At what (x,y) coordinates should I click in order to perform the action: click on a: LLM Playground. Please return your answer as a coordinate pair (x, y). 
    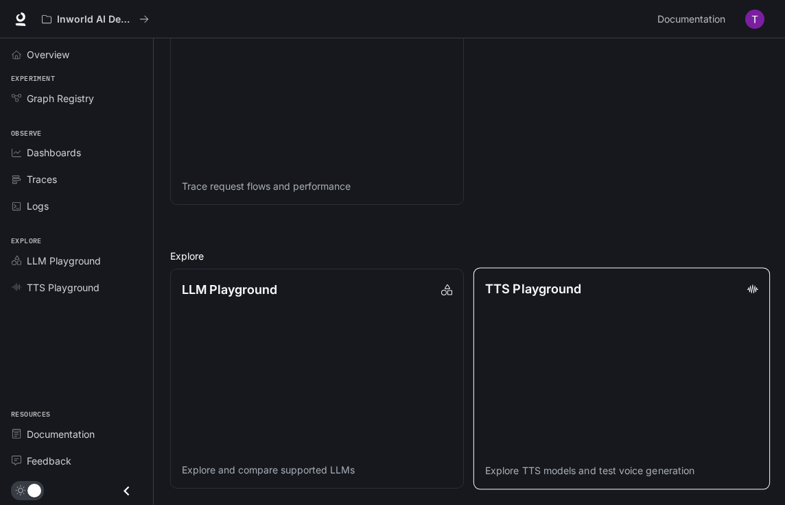
    Looking at the image, I should click on (76, 261).